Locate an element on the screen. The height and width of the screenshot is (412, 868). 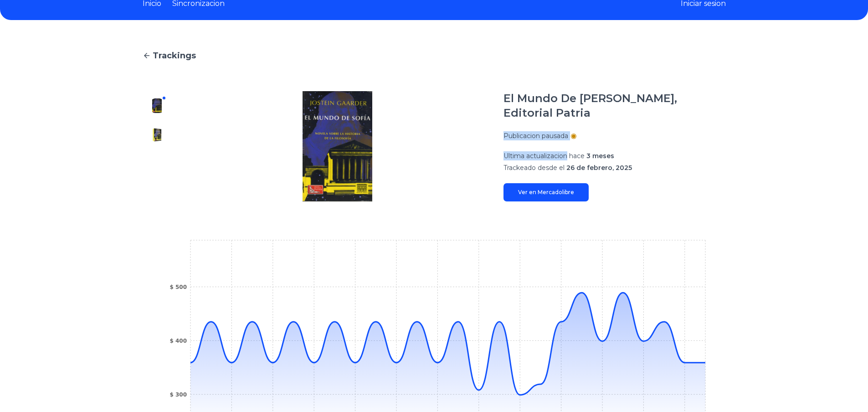
span: Trackeado desde el is located at coordinates (534, 167).